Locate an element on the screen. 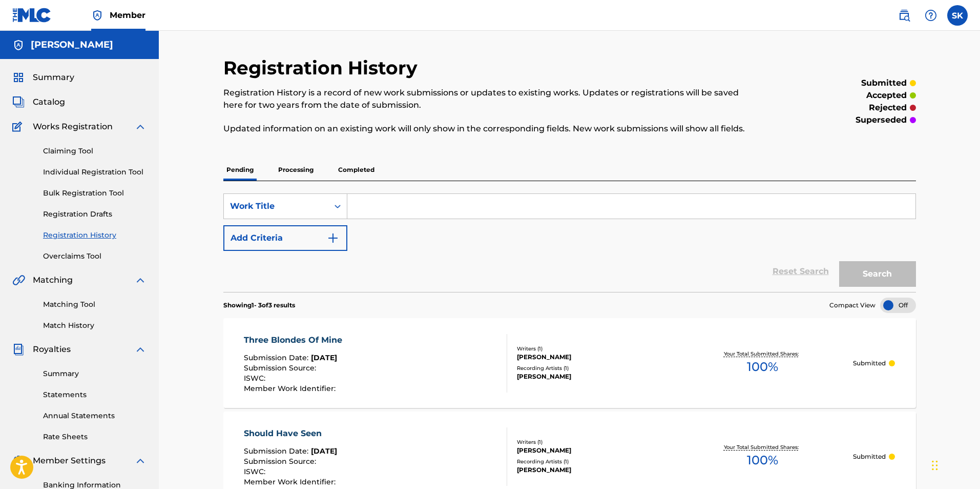 The image size is (980, 489). a: Summary is located at coordinates (95, 374).